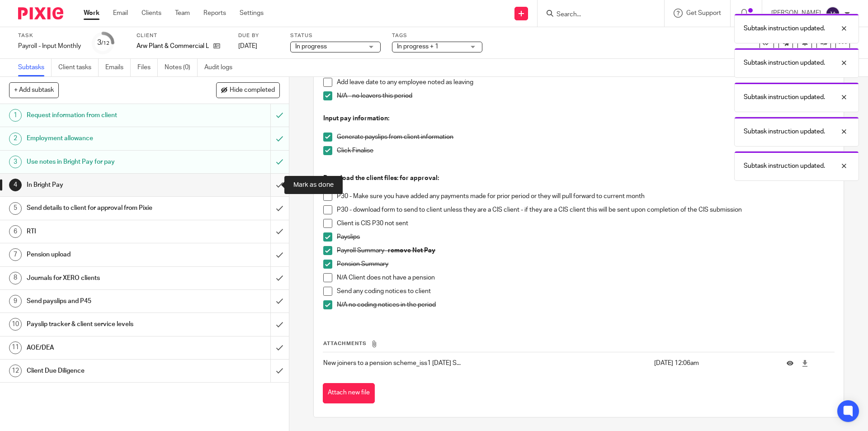 The height and width of the screenshot is (431, 868). I want to click on p: Send any coding notices to client, so click(585, 291).